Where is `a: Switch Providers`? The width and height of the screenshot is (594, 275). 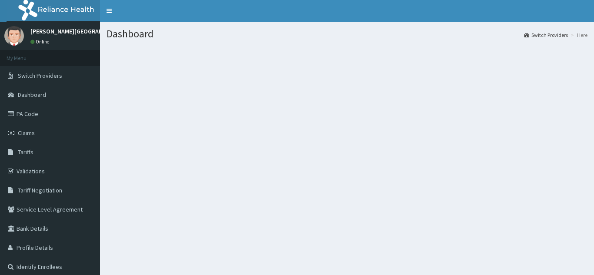
a: Switch Providers is located at coordinates (546, 35).